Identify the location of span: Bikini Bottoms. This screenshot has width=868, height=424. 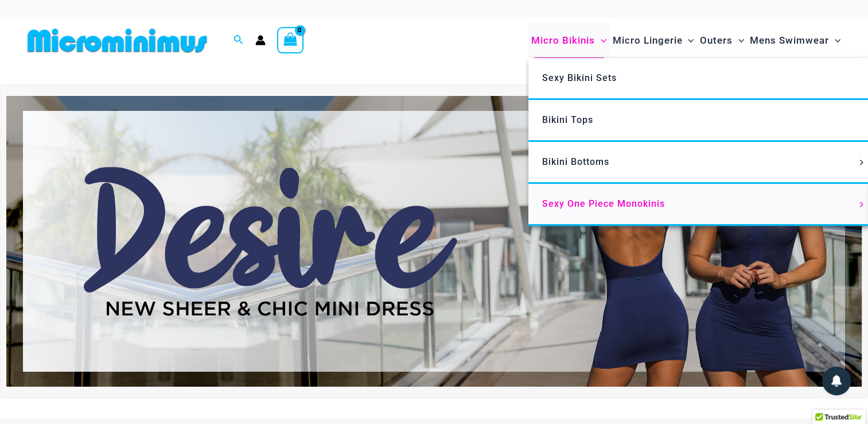
(575, 161).